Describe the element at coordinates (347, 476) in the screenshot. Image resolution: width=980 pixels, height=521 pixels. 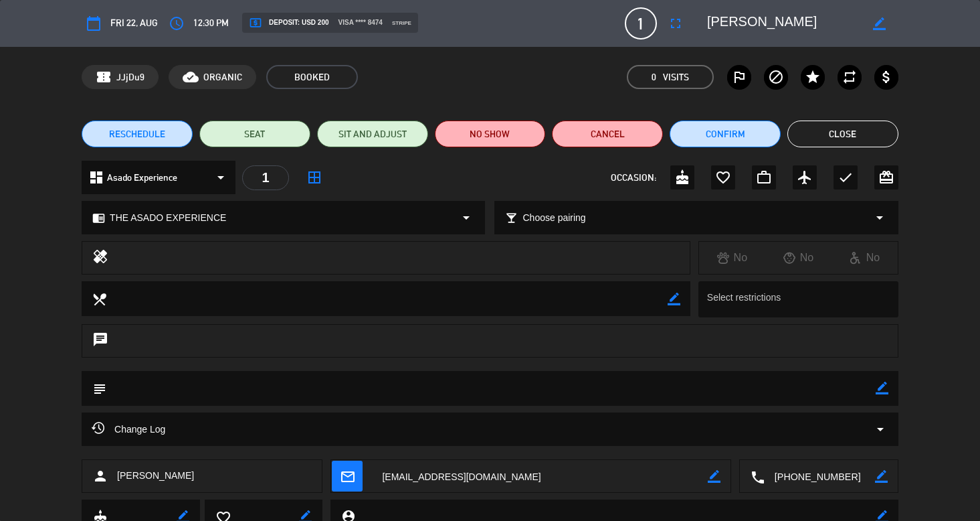
I see `i: mail_outline` at that location.